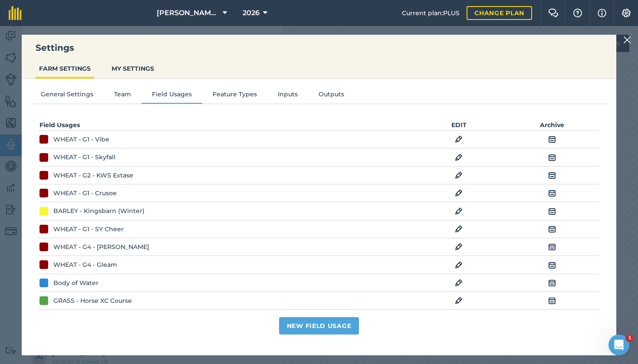 The height and width of the screenshot is (364, 638). I want to click on div: Body of Water, so click(76, 283).